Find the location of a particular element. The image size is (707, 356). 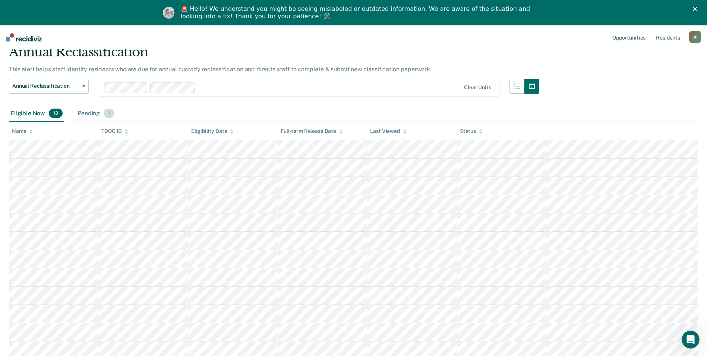

div: Status is located at coordinates (471, 131).